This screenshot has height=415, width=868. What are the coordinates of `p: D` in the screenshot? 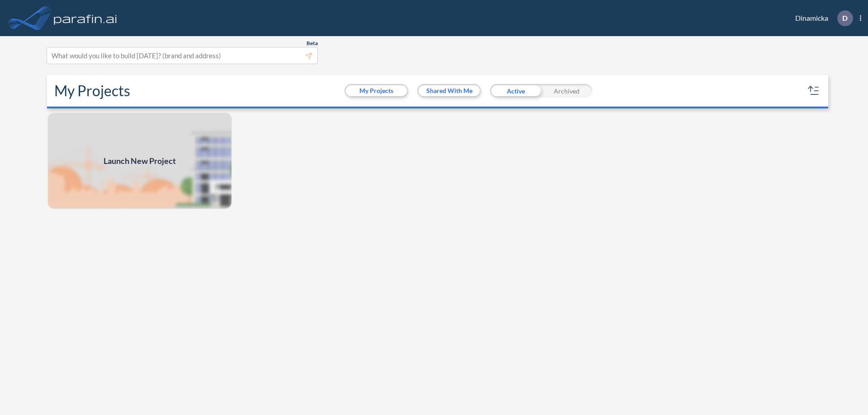 It's located at (845, 18).